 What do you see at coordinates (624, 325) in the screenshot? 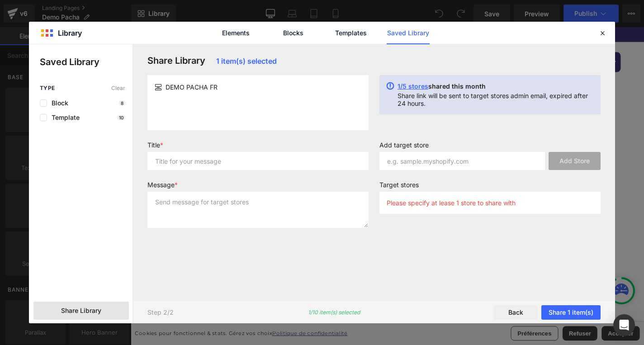
I see `div: Open Intercom Messenger` at bounding box center [624, 325].